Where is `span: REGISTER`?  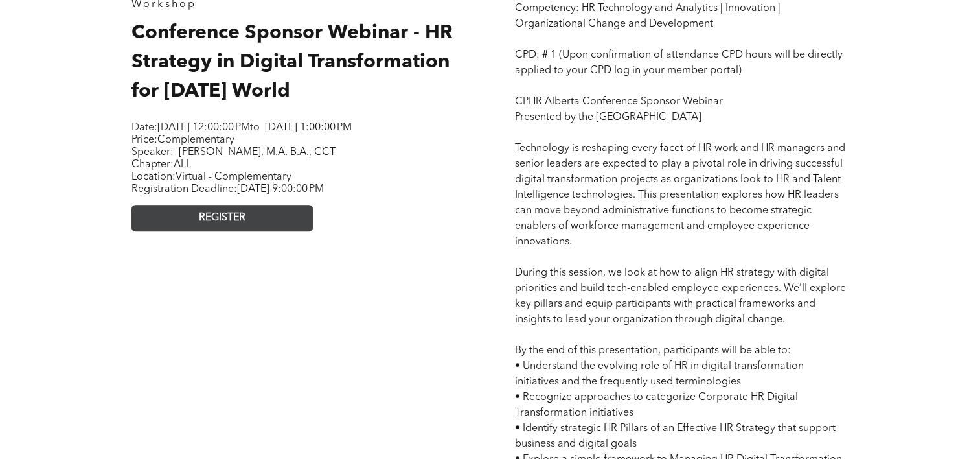 span: REGISTER is located at coordinates (222, 218).